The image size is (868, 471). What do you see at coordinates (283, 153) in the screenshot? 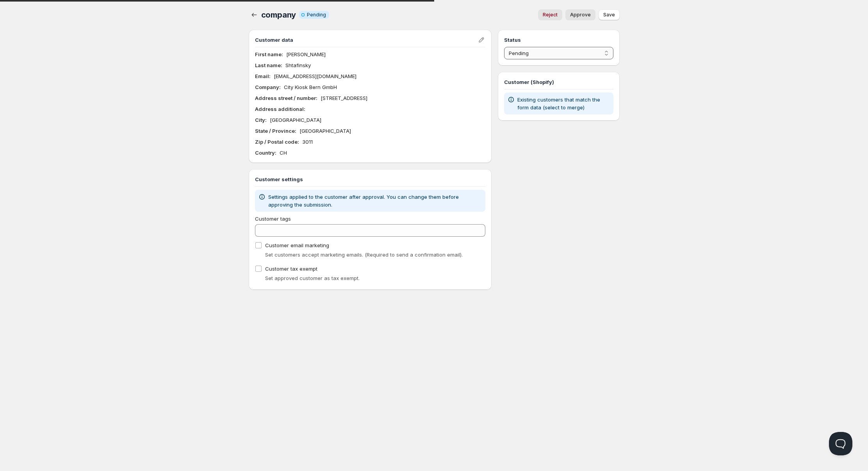
I see `p: CH` at bounding box center [283, 153].